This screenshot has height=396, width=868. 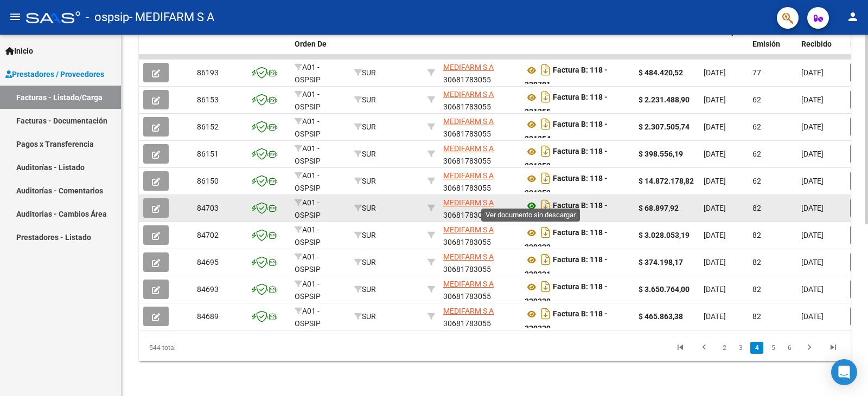 What do you see at coordinates (171, 18) in the screenshot?
I see `span: - MEDIFARM S A` at bounding box center [171, 18].